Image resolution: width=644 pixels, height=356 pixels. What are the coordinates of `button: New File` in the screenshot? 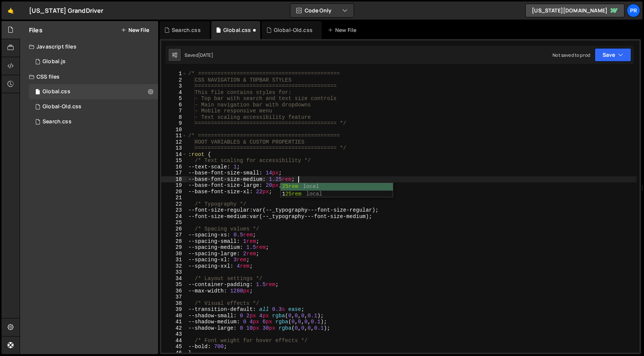 It's located at (135, 30).